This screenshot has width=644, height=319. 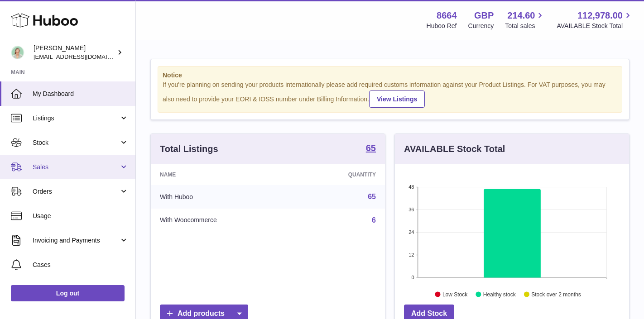 What do you see at coordinates (76, 118) in the screenshot?
I see `span: Listings` at bounding box center [76, 118].